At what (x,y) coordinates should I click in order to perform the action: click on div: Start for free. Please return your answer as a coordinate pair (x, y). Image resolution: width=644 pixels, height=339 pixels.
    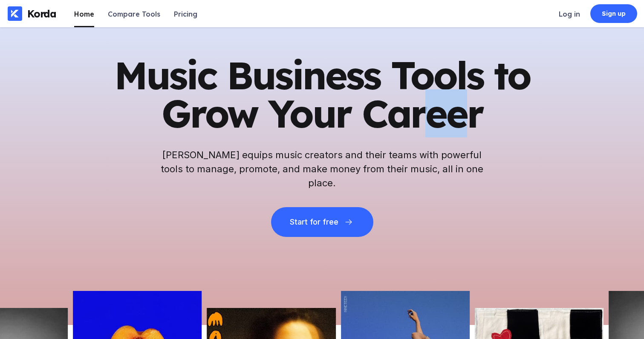
    Looking at the image, I should click on (314, 222).